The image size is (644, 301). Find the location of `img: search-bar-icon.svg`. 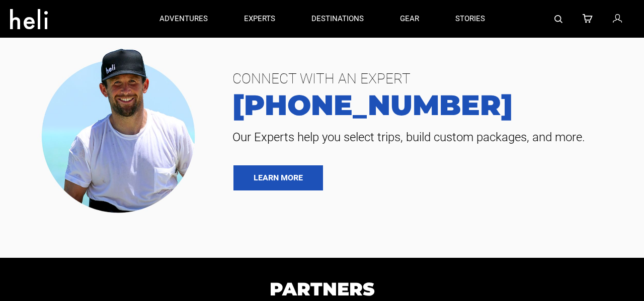

img: search-bar-icon.svg is located at coordinates (559, 19).